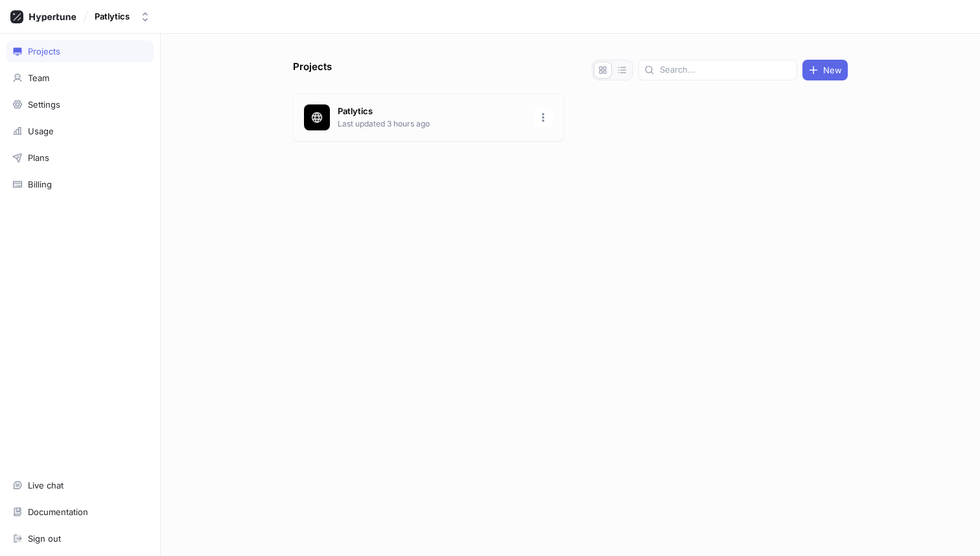 This screenshot has width=980, height=556. What do you see at coordinates (312, 70) in the screenshot?
I see `p: Projects` at bounding box center [312, 70].